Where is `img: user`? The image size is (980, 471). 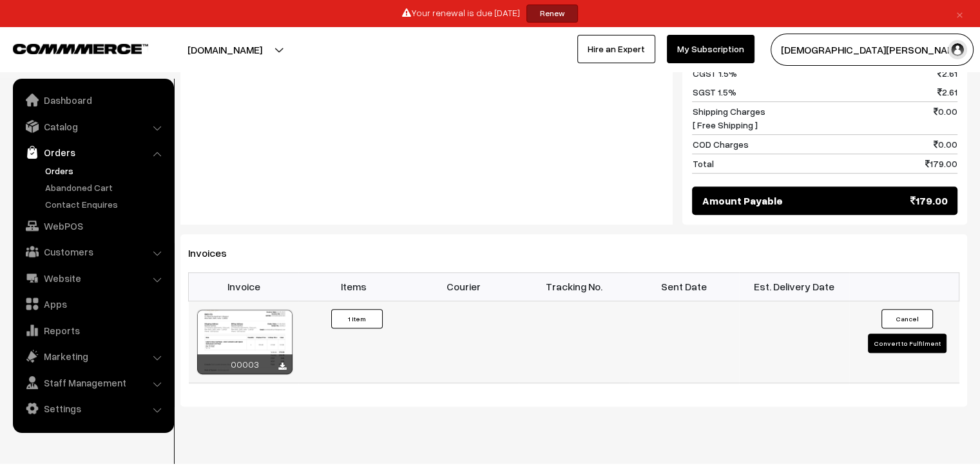 img: user is located at coordinates (958, 49).